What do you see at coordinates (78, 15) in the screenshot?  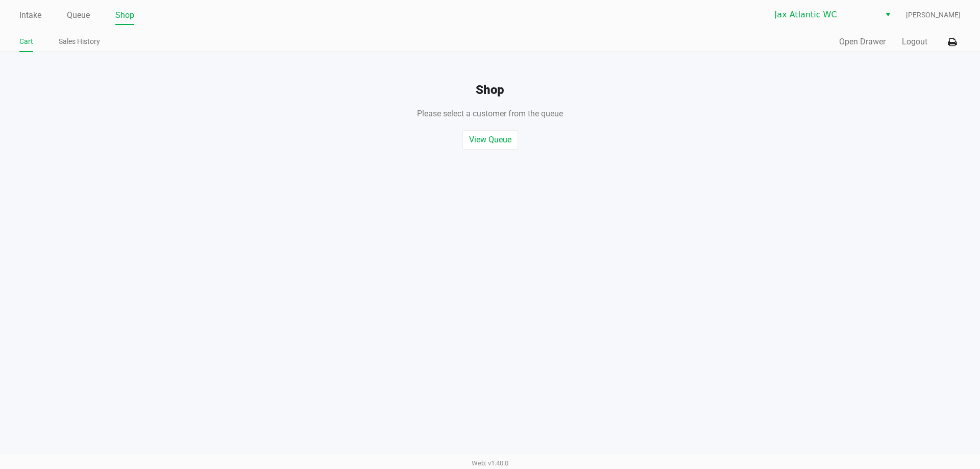 I see `a: Queue` at bounding box center [78, 15].